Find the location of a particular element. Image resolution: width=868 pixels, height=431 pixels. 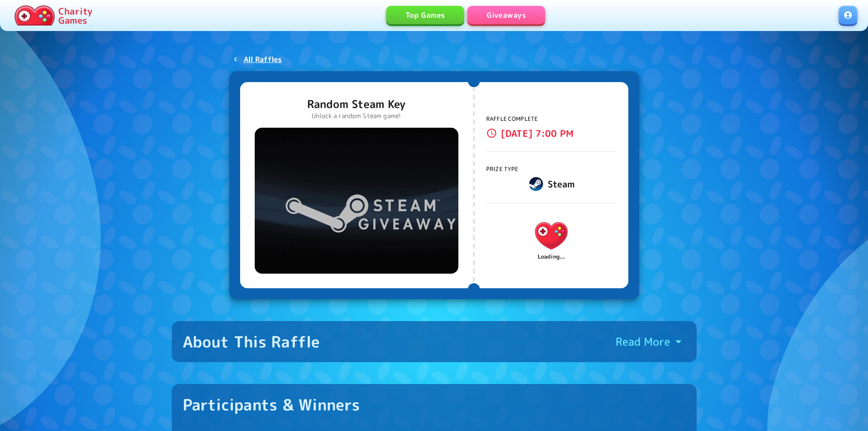

a: All Raffles is located at coordinates (257, 59).